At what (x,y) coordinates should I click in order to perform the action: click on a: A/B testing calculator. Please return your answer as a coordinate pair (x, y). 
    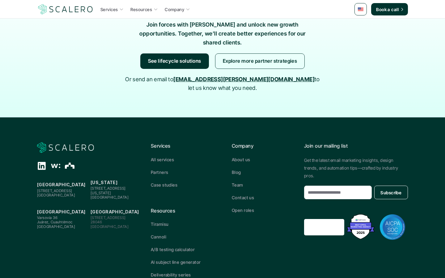
    Looking at the image, I should click on (182, 250).